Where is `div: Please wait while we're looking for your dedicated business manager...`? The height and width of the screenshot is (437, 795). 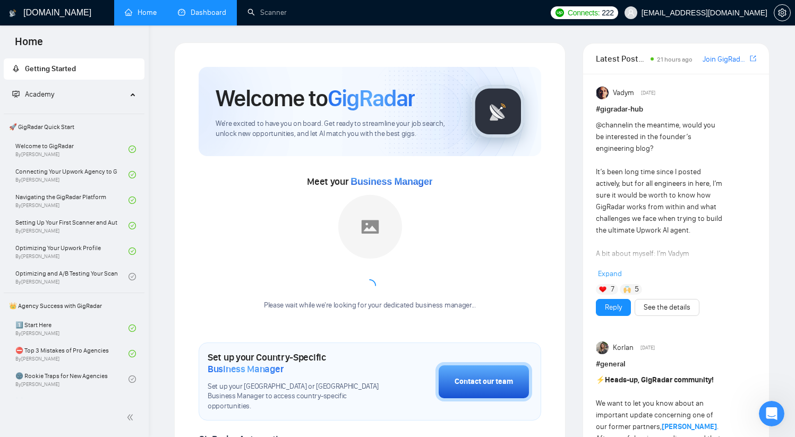
div: Please wait while we're looking for your dedicated business manager... is located at coordinates (370, 305).